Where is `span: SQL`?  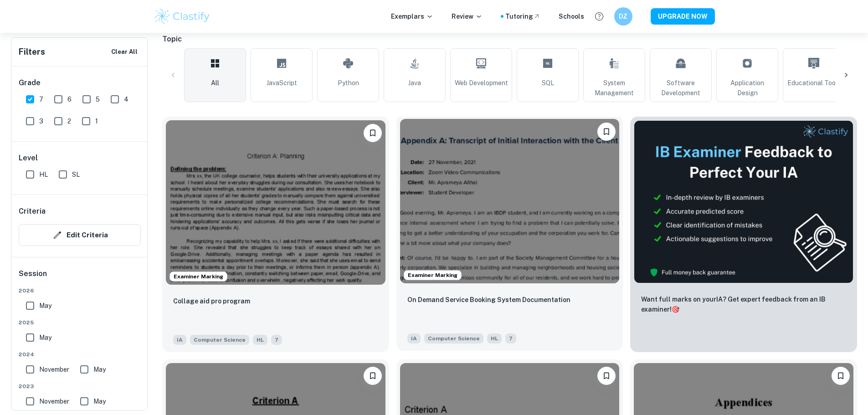 span: SQL is located at coordinates (548, 83).